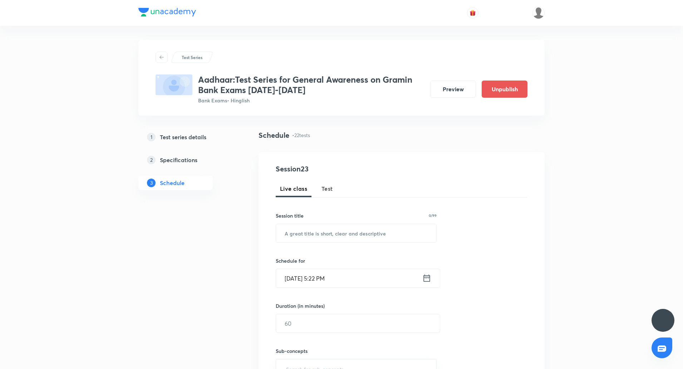 Image resolution: width=683 pixels, height=369 pixels. What do you see at coordinates (311, 100) in the screenshot?
I see `p: Bank Exams • Hinglish` at bounding box center [311, 100].